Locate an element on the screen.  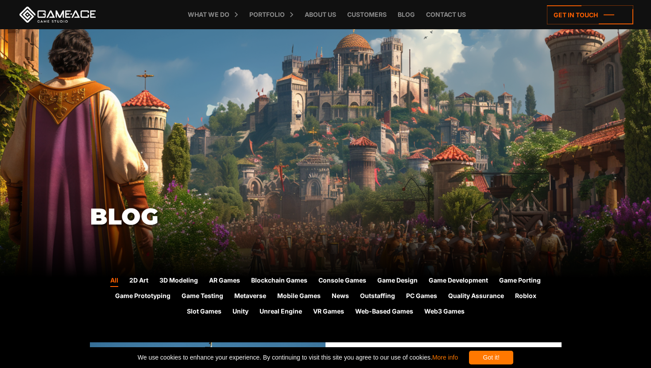
a: AR Games is located at coordinates (224, 281).